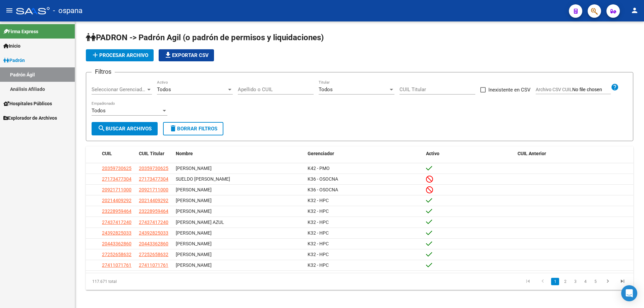 The height and width of the screenshot is (308, 644). Describe the element at coordinates (364, 153) in the screenshot. I see `datatable-header-cell: Gerenciador` at that location.